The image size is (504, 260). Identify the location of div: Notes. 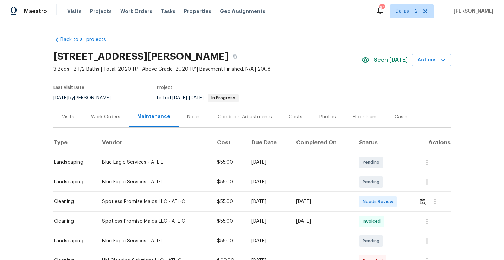
(194, 117).